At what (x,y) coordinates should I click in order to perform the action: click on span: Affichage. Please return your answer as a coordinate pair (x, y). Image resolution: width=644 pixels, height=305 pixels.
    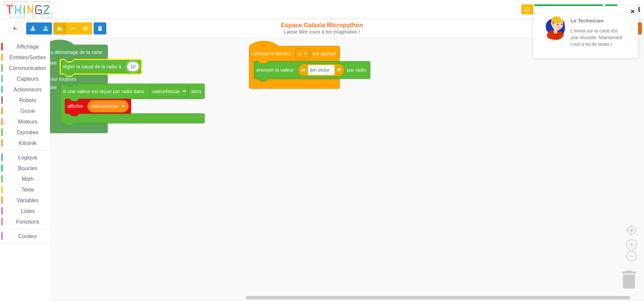
    Looking at the image, I should click on (28, 47).